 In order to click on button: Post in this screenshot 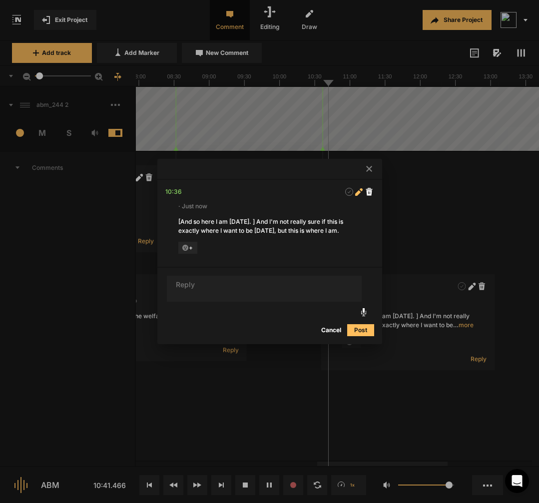, I will do `click(361, 330)`.